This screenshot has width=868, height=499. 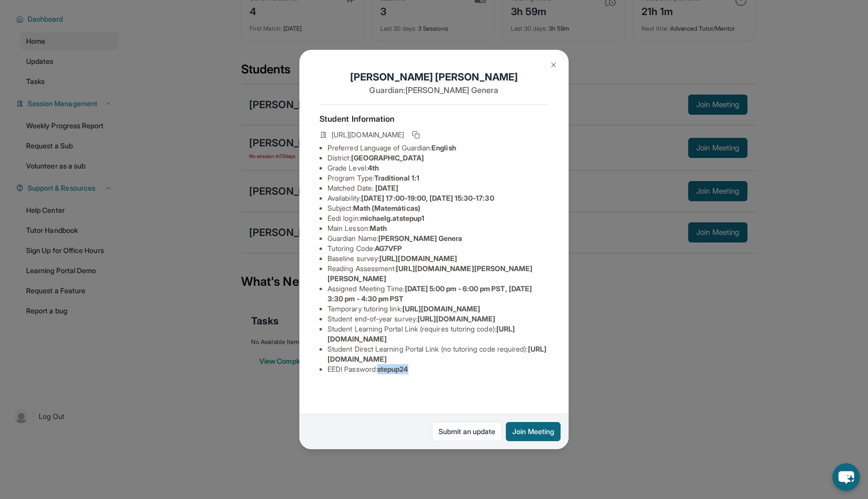 What do you see at coordinates (438, 369) in the screenshot?
I see `li: EEDI Password :` at bounding box center [438, 369].